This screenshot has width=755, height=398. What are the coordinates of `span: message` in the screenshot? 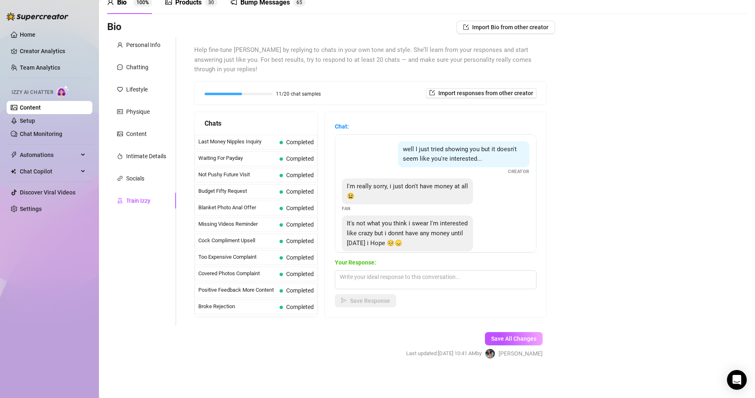 It's located at (120, 67).